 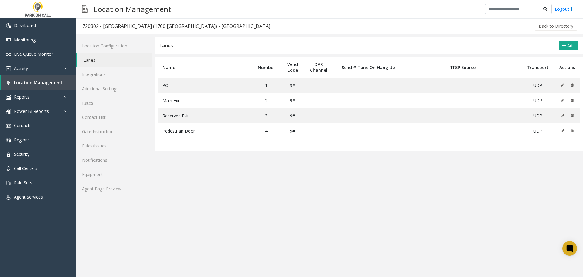 What do you see at coordinates (132, 9) in the screenshot?
I see `h3: Location Management` at bounding box center [132, 9].